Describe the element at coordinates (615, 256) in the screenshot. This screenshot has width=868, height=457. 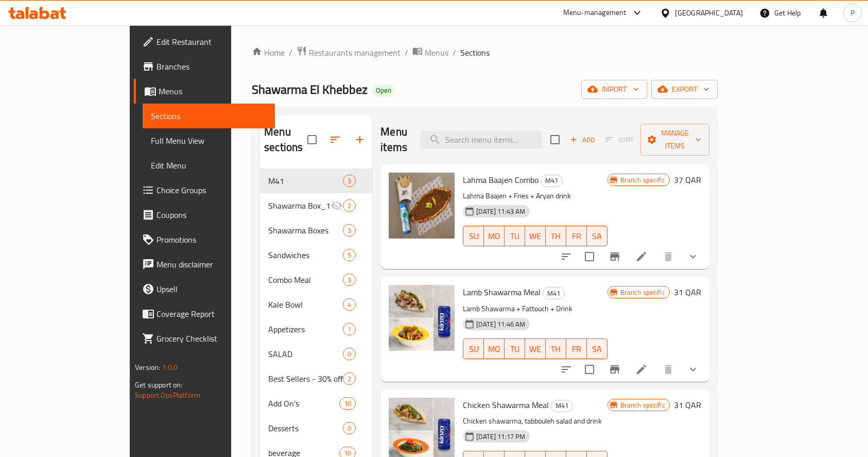
I see `button: Branch-specific-item` at that location.